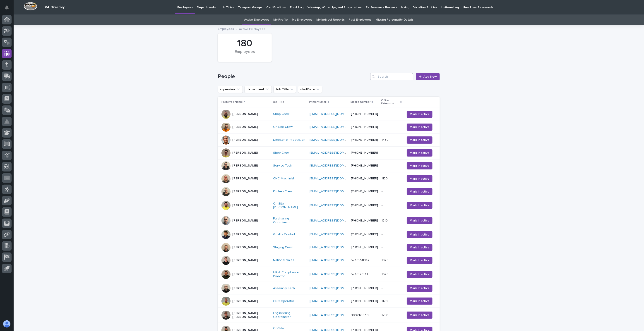 Image resolution: width=644 pixels, height=331 pixels. Describe the element at coordinates (244, 43) in the screenshot. I see `div: 180` at that location.